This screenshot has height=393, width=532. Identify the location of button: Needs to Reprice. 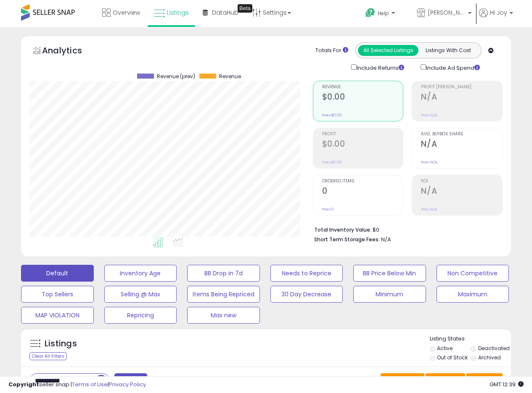
(306, 273).